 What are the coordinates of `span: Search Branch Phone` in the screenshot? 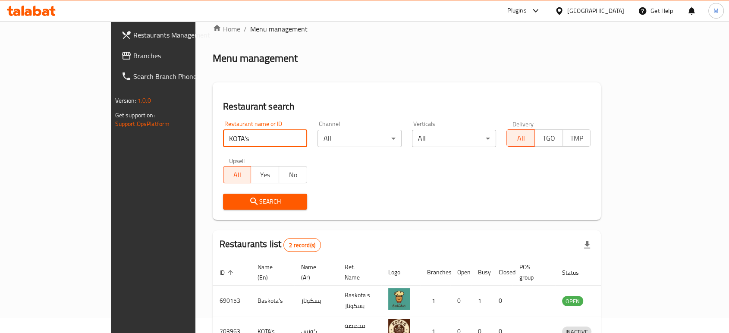 It's located at (180, 76).